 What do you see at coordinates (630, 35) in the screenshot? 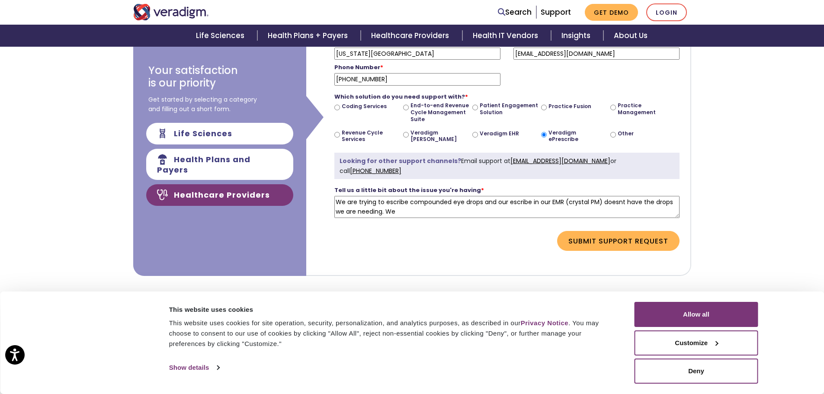
I see `a: About Us` at bounding box center [630, 35].